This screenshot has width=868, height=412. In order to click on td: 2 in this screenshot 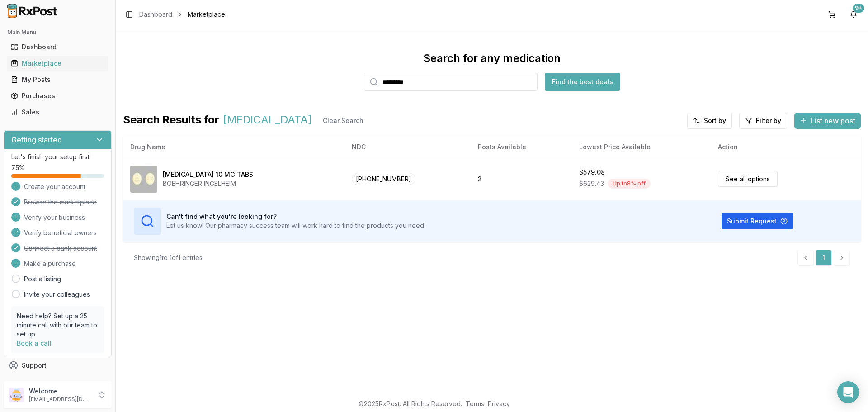, I will do `click(521, 179)`.